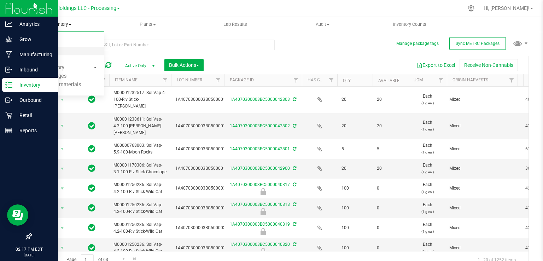 This screenshot has width=543, height=261. What do you see at coordinates (34, 54) in the screenshot?
I see `p: Manufacturing` at bounding box center [34, 54].